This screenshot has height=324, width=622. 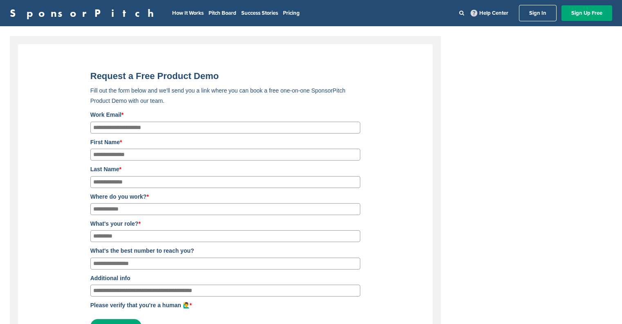 I want to click on a: Sign In, so click(x=538, y=13).